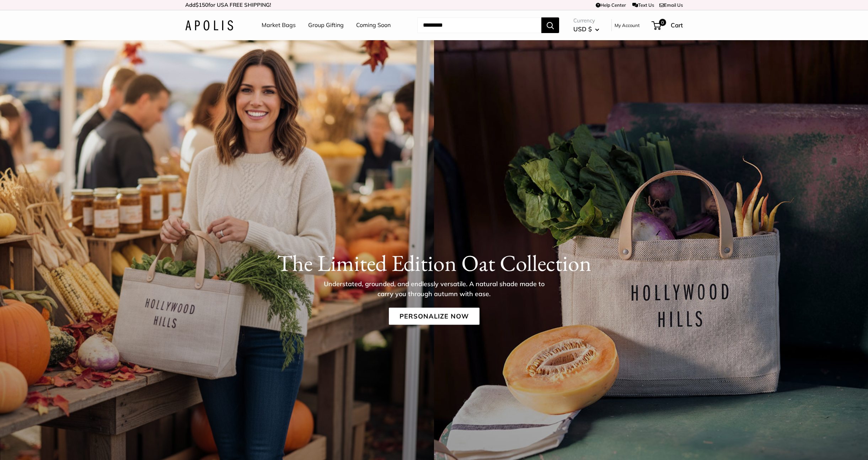 The height and width of the screenshot is (460, 868). Describe the element at coordinates (202, 5) in the screenshot. I see `span: $150` at that location.